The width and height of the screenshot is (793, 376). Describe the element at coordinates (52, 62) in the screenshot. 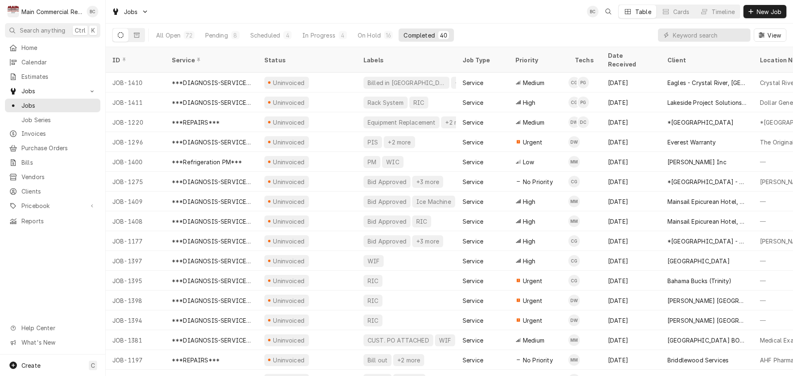

I see `a: Calendar` at that location.